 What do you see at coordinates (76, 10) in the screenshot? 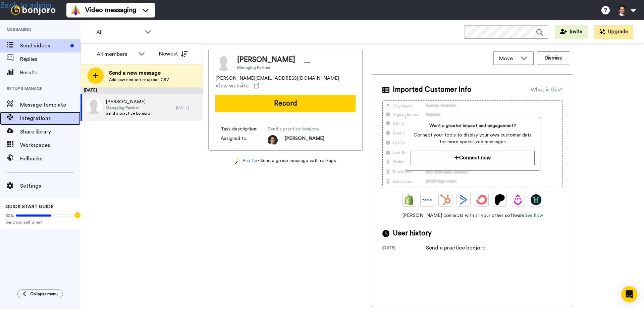
I see `img: vm-color.svg` at bounding box center [76, 10].